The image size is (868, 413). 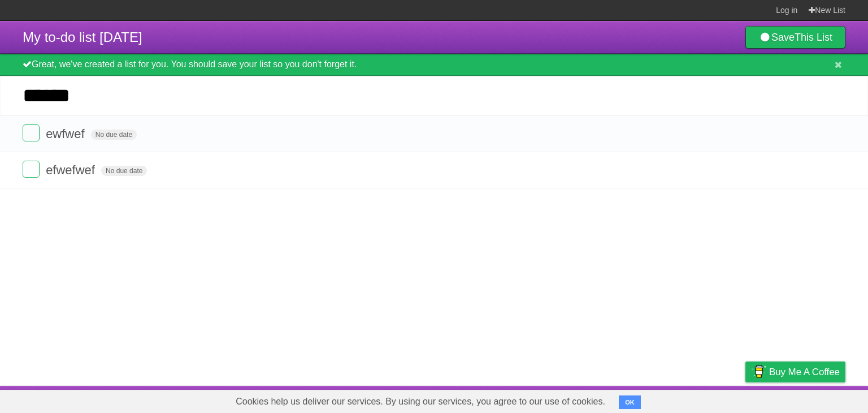 I want to click on a: Privacy, so click(x=745, y=400).